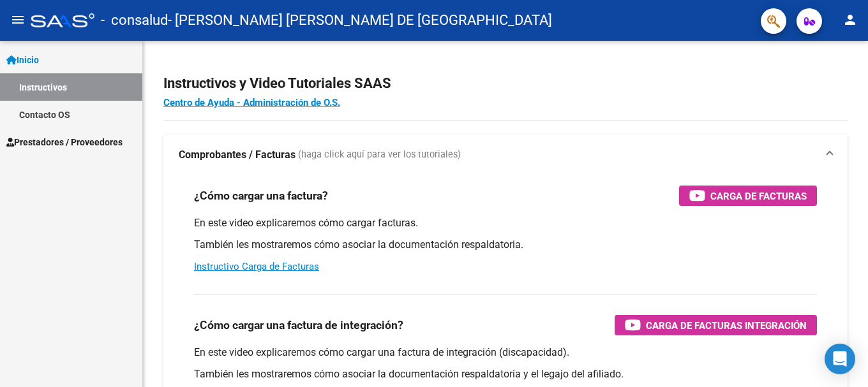  Describe the element at coordinates (256, 267) in the screenshot. I see `a: Instructivo Carga de Facturas` at that location.